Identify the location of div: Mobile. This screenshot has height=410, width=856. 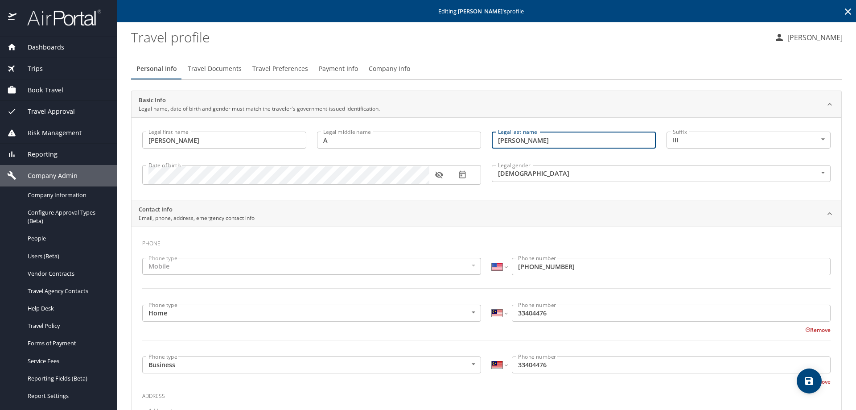
(312, 266).